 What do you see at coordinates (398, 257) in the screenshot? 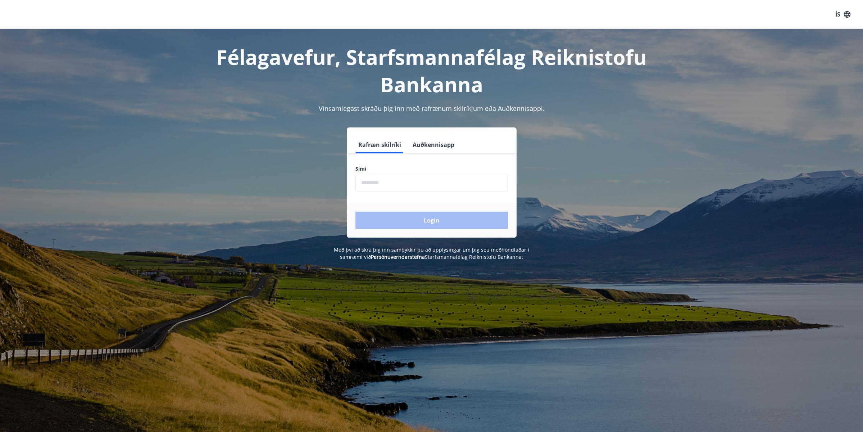
I see `a: Persónuverndarstefna` at bounding box center [398, 257].